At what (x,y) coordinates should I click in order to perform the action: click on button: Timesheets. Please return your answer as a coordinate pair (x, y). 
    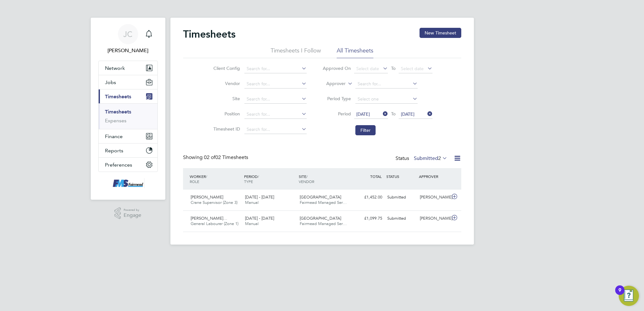
    Looking at the image, I should click on (128, 96).